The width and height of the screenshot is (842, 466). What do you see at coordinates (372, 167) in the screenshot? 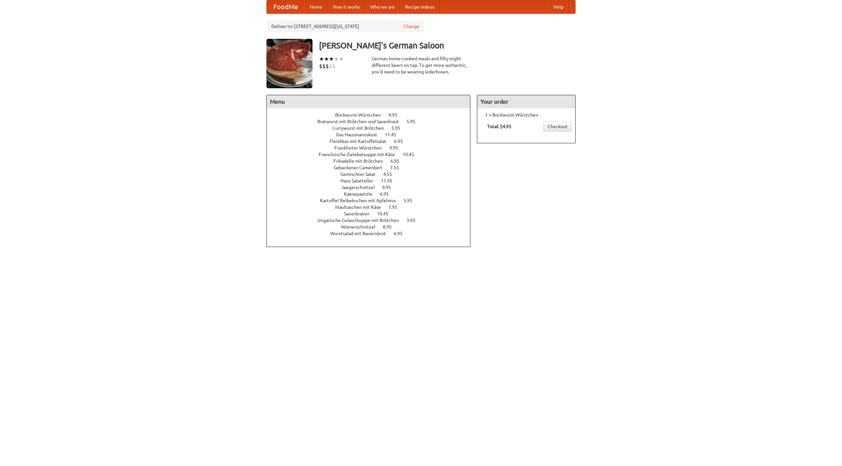
I see `a: Gebackener Camenbert 7.55` at bounding box center [372, 167].